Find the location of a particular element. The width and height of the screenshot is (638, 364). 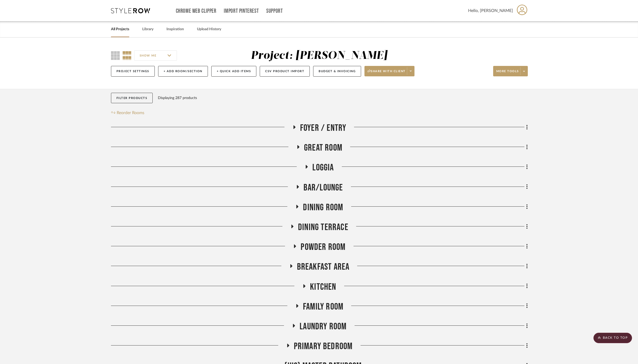

span: Family Room is located at coordinates (323, 306).